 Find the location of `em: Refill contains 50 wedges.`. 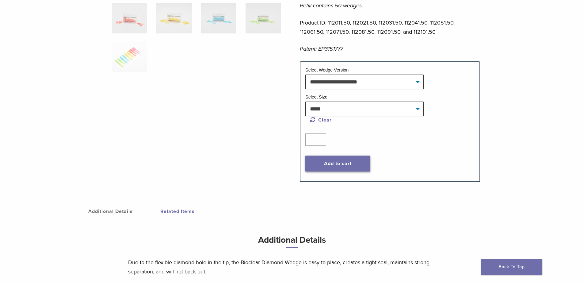

em: Refill contains 50 wedges. is located at coordinates (331, 6).